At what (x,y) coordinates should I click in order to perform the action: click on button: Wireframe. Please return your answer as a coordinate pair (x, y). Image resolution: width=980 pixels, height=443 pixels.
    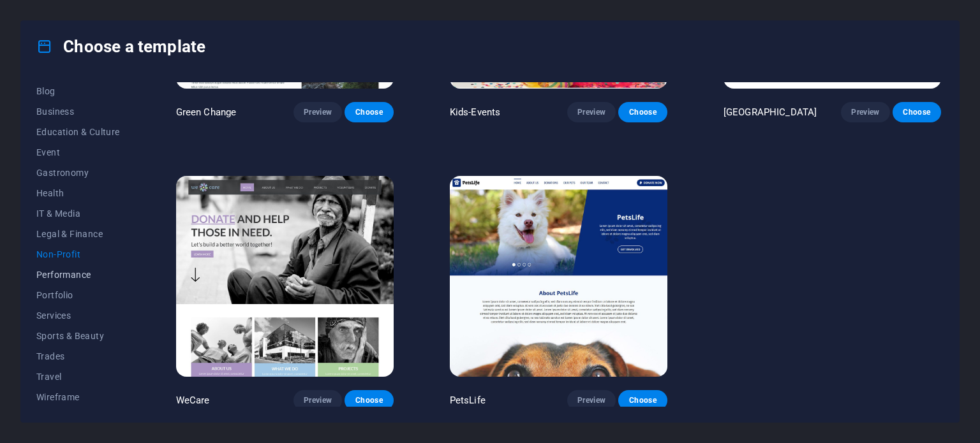
    Looking at the image, I should click on (78, 397).